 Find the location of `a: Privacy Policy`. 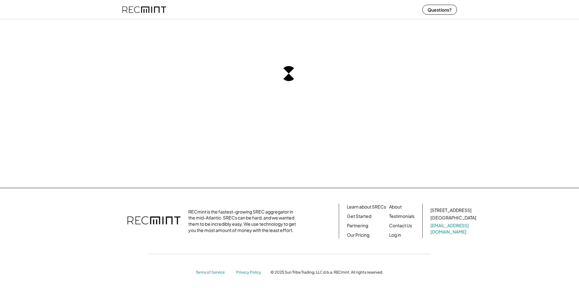

a: Privacy Policy is located at coordinates (250, 272).